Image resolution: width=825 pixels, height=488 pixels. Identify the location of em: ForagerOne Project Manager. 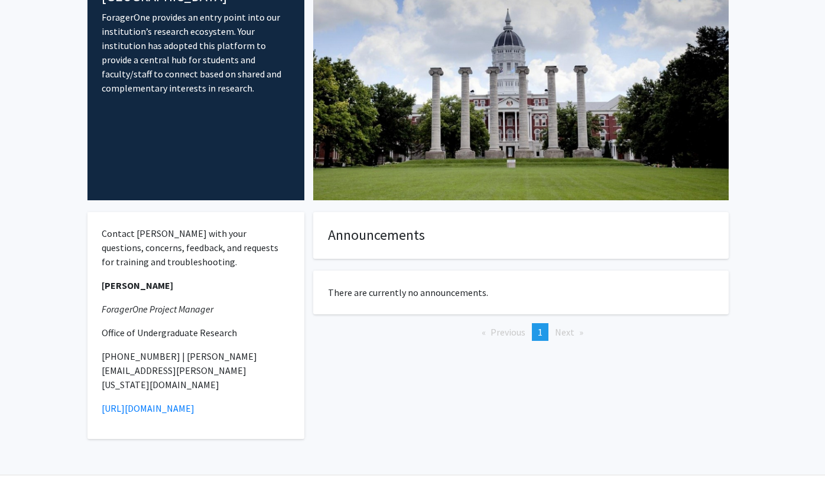
(157, 309).